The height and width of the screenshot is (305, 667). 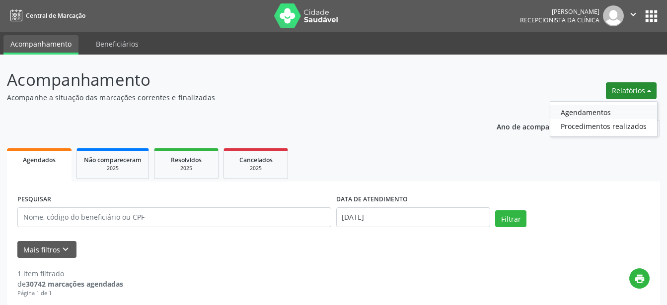 I want to click on label: PESQUISAR, so click(x=34, y=200).